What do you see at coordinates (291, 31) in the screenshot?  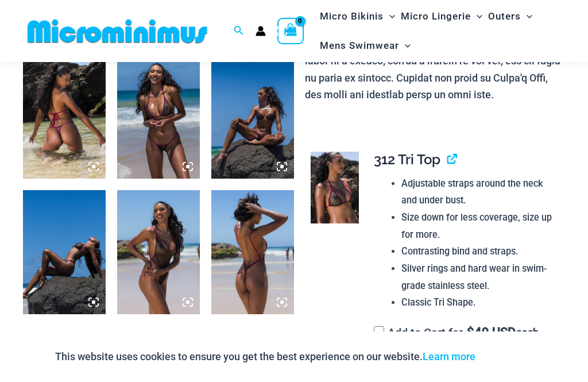 I see `a: View Shopping Cart, empty` at bounding box center [291, 31].